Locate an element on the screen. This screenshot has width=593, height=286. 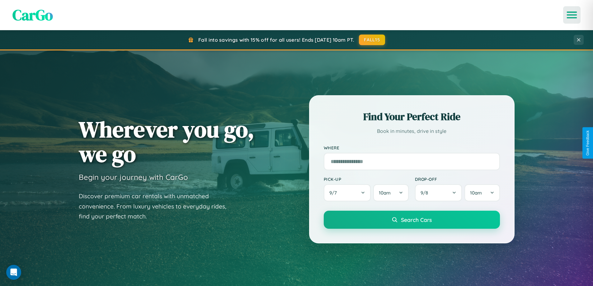
div: Open Intercom Messenger is located at coordinates (14, 272).